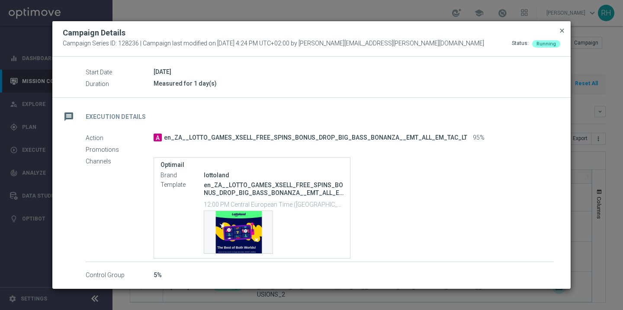 The width and height of the screenshot is (623, 310). What do you see at coordinates (273, 189) in the screenshot?
I see `p: en_ZA__LOTTO_GAMES_XSELL_FREE_SPINS_BONUS_DROP_BIG_BASS_BONANZA__EMT_ALL_EM_TAC_LT` at bounding box center [273, 189].